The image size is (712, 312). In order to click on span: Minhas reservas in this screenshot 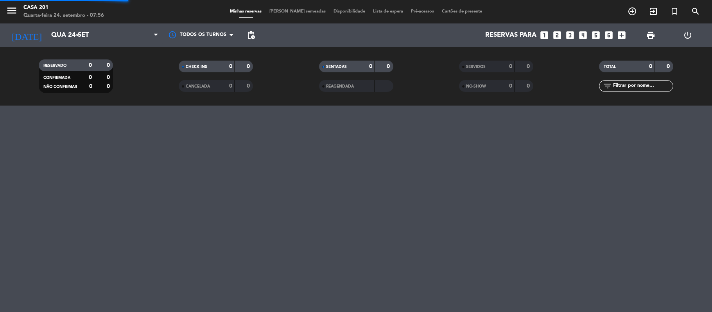, I will do `click(246, 11)`.